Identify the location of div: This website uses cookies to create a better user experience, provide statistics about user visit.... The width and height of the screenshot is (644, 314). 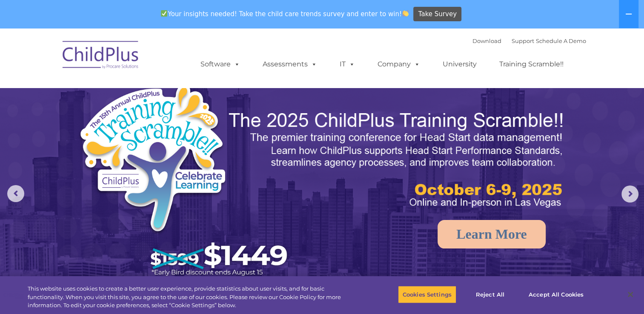
(190, 297).